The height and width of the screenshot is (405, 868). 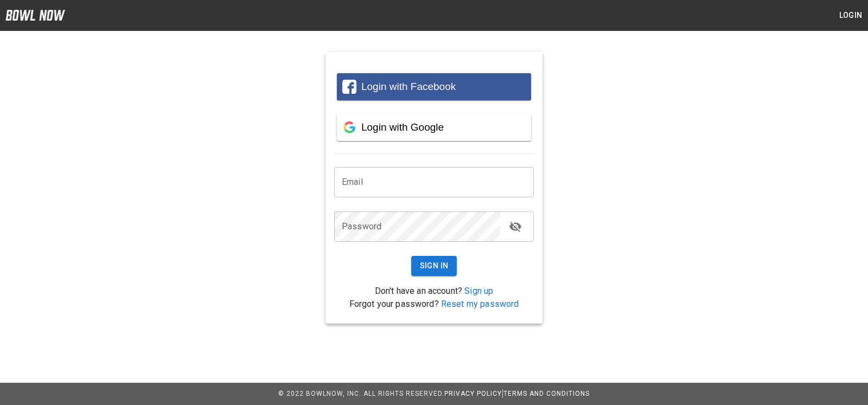 What do you see at coordinates (434, 128) in the screenshot?
I see `button: Login with Google` at bounding box center [434, 128].